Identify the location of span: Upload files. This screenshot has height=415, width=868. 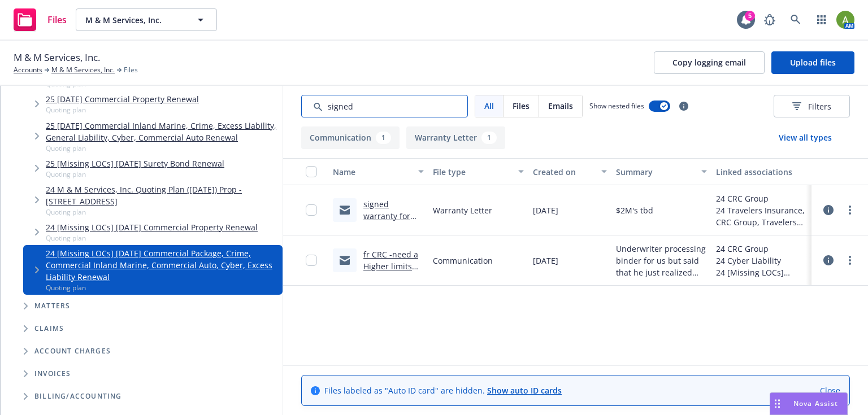
(813, 62).